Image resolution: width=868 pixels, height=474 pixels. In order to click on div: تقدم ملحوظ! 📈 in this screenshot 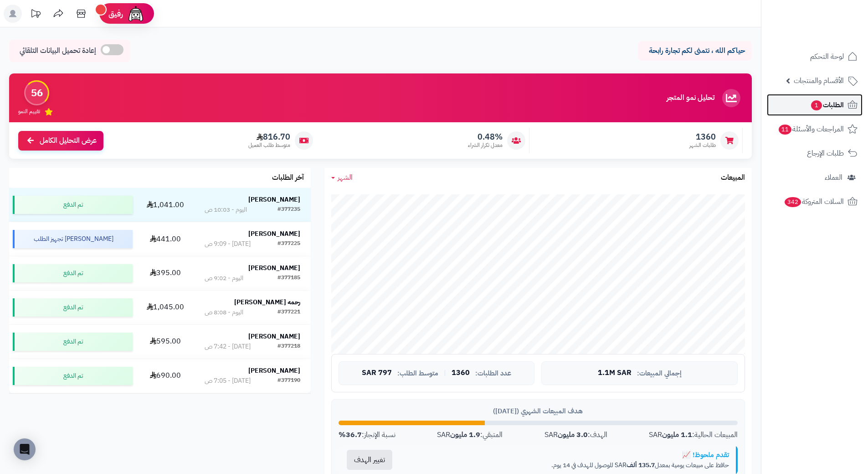, I will do `click(568, 455)`.